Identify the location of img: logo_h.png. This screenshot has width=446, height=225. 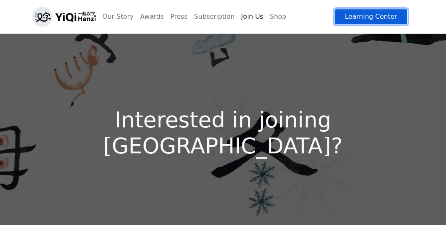
(64, 17).